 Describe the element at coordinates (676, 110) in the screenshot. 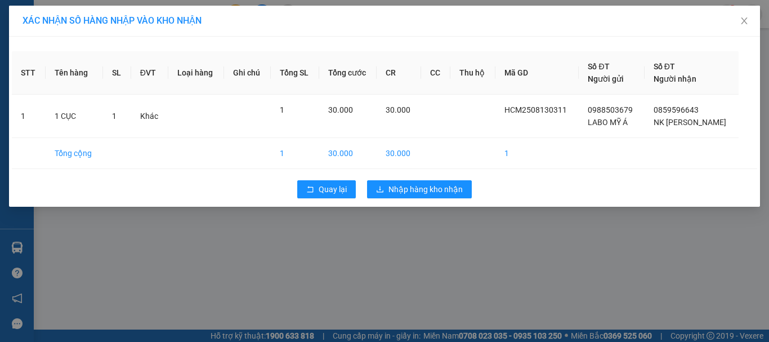

I see `span: 0859596643` at that location.